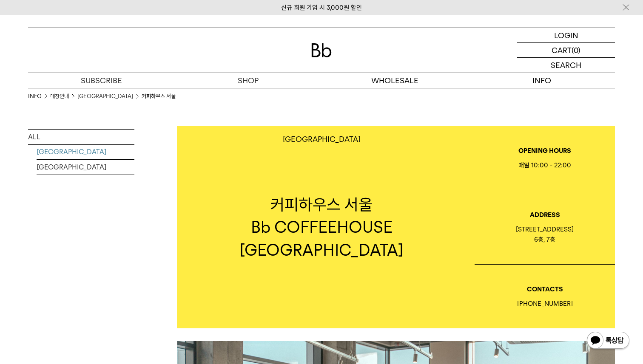 This screenshot has width=643, height=364. Describe the element at coordinates (566, 50) in the screenshot. I see `a: CART (0)` at that location.